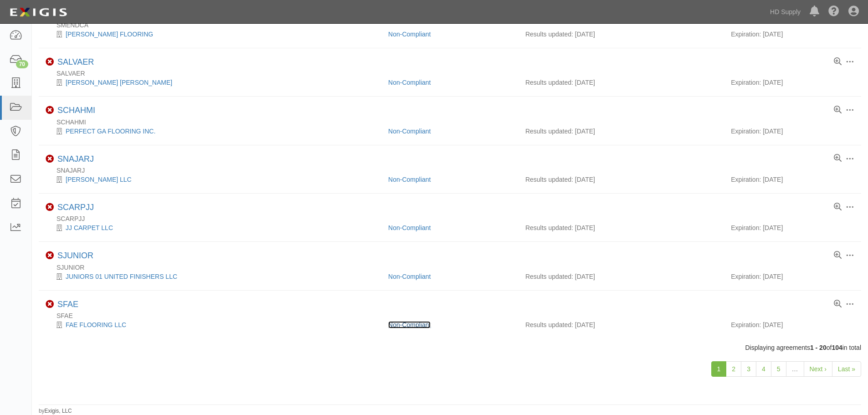  What do you see at coordinates (110, 131) in the screenshot?
I see `a: PERFECT GA FLOORING INC.` at bounding box center [110, 131].